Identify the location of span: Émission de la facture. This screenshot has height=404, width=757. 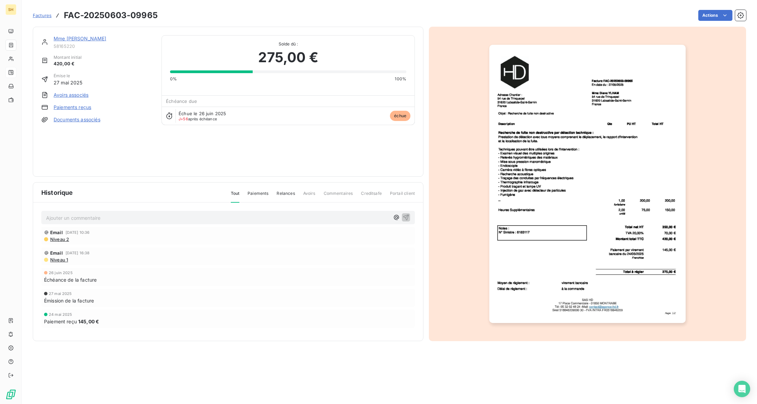
(69, 300).